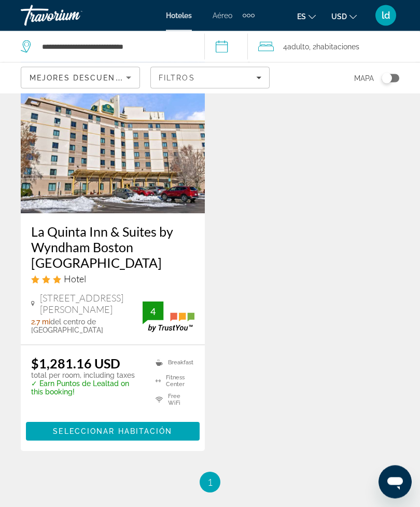  I want to click on button: User Menu, so click(386, 16).